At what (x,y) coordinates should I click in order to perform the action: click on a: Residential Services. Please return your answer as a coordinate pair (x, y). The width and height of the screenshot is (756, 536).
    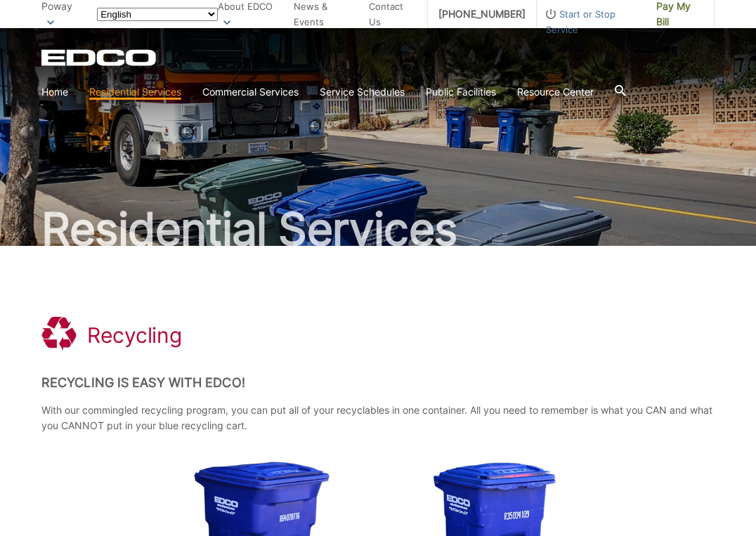
    Looking at the image, I should click on (135, 92).